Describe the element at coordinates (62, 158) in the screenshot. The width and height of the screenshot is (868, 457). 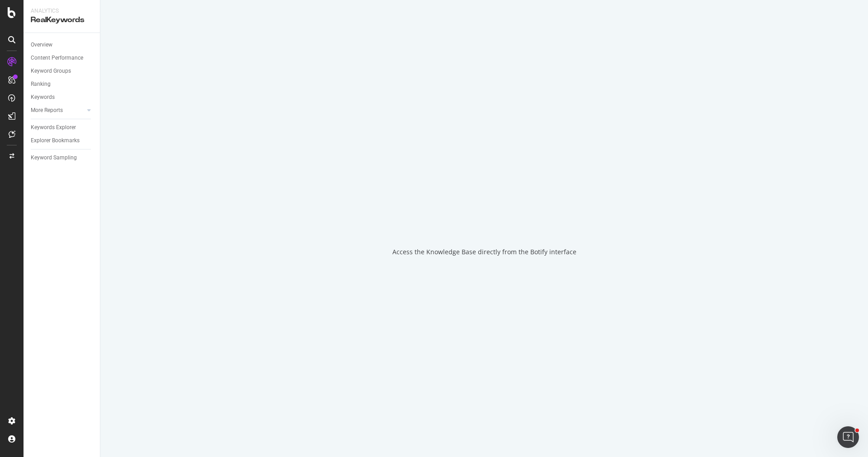
I see `a: Keyword Sampling` at that location.